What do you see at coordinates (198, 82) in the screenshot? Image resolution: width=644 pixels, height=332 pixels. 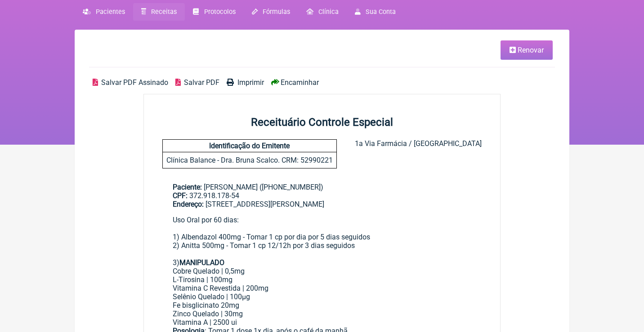 I see `a: Salvar PDF` at bounding box center [198, 82].